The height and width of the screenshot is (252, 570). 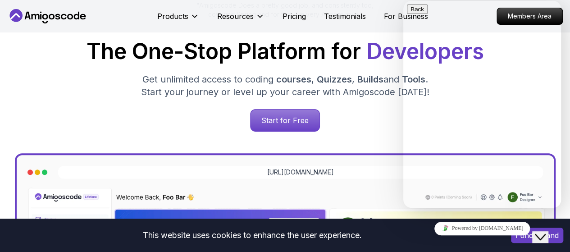 What do you see at coordinates (406, 16) in the screenshot?
I see `p: For Business` at bounding box center [406, 16].